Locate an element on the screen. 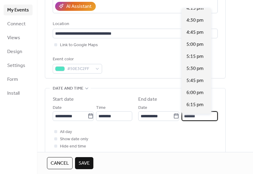  span: Form is located at coordinates (13, 80).